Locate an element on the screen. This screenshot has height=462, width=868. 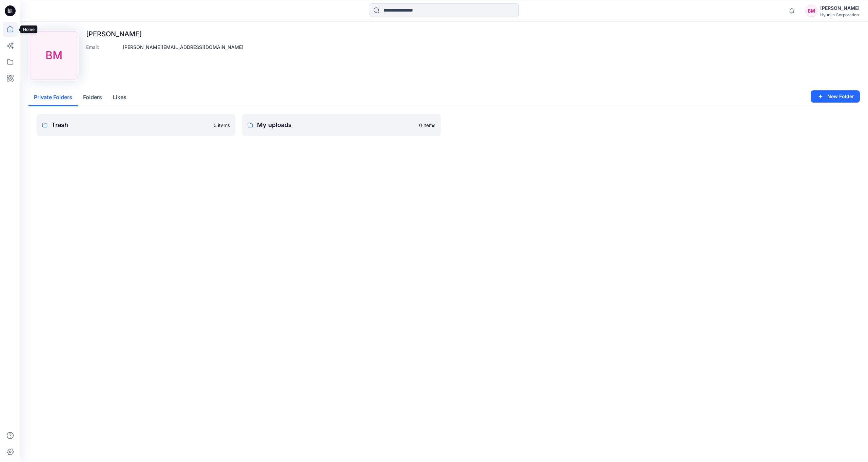
p: Email : is located at coordinates (103, 47).